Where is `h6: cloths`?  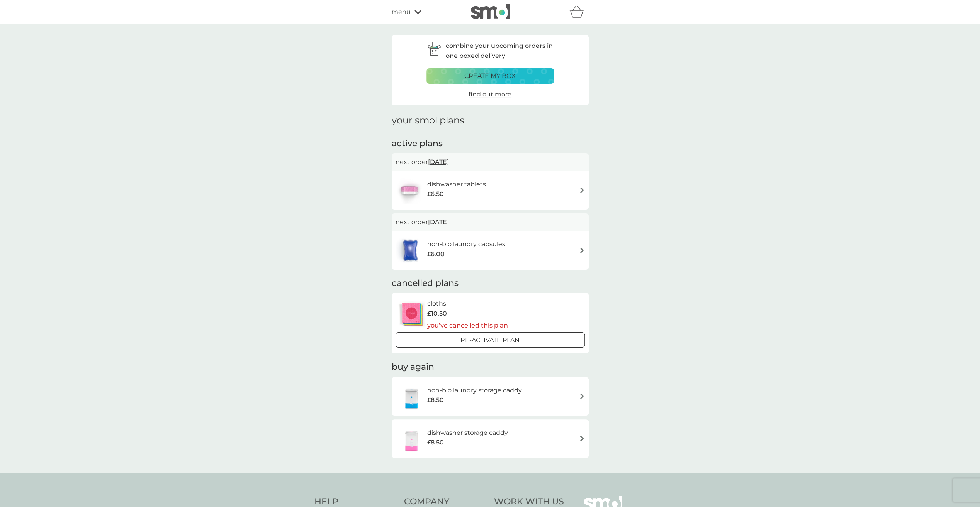
h6: cloths is located at coordinates (467, 304).